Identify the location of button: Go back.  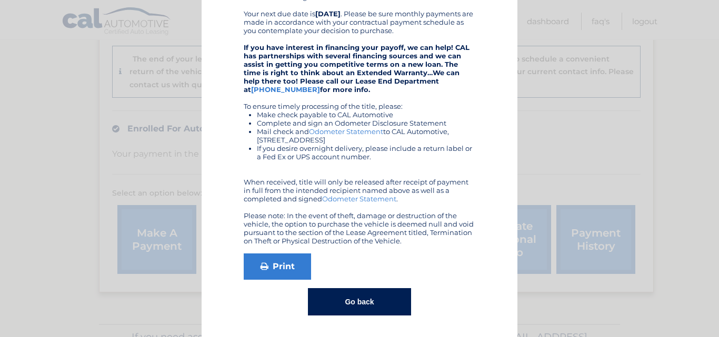
(359, 302).